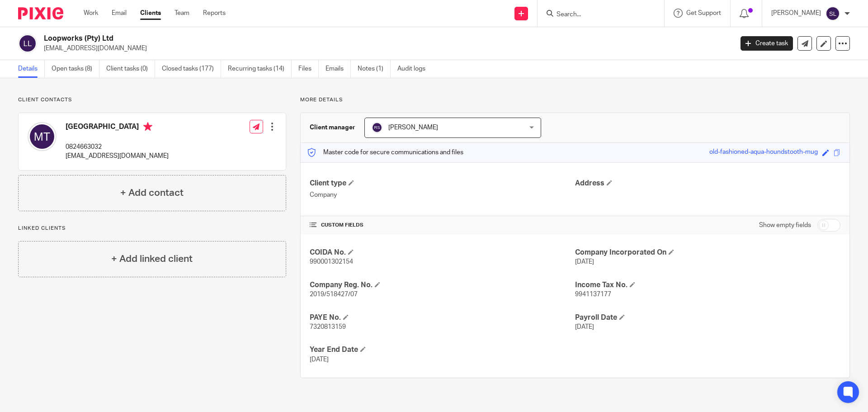  What do you see at coordinates (764, 152) in the screenshot?
I see `div: old-fashioned-aqua-houndstooth-mug` at bounding box center [764, 152].